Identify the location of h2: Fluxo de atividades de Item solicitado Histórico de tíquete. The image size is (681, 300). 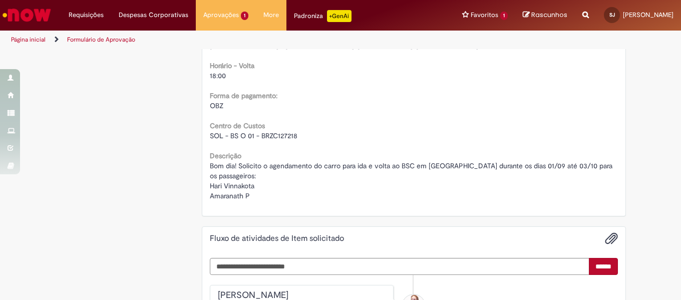
(277, 239).